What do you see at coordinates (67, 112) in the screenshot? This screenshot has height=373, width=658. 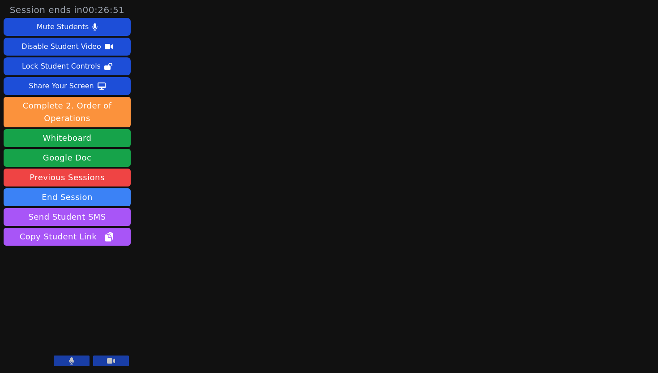 I see `button: Complete 2. Order of Operations` at bounding box center [67, 112].